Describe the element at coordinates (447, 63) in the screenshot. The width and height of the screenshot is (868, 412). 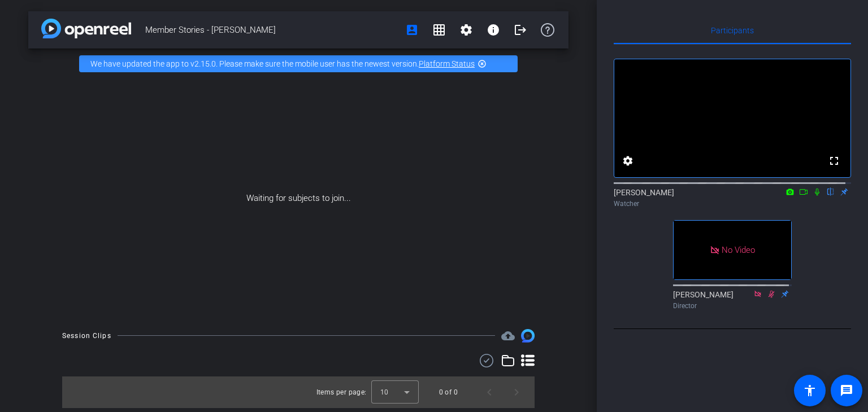
I see `a: Platform Status` at that location.